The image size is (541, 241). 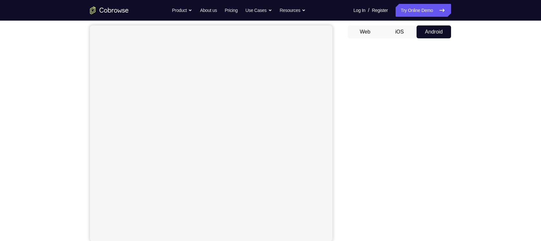 I want to click on button: Product, so click(x=182, y=10).